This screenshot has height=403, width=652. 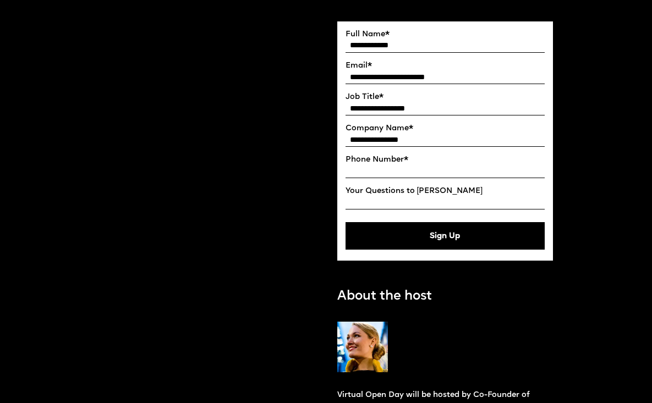 What do you see at coordinates (445, 236) in the screenshot?
I see `button: Sign Up` at bounding box center [445, 236].